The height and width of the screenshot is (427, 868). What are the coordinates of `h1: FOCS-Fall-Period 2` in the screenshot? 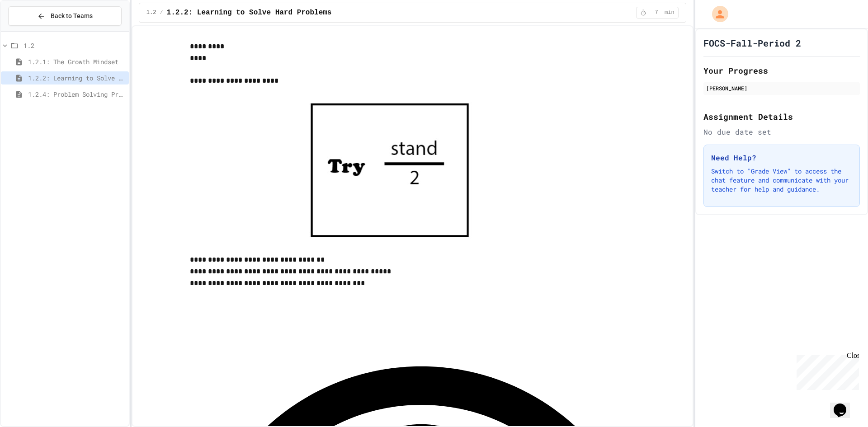 It's located at (752, 43).